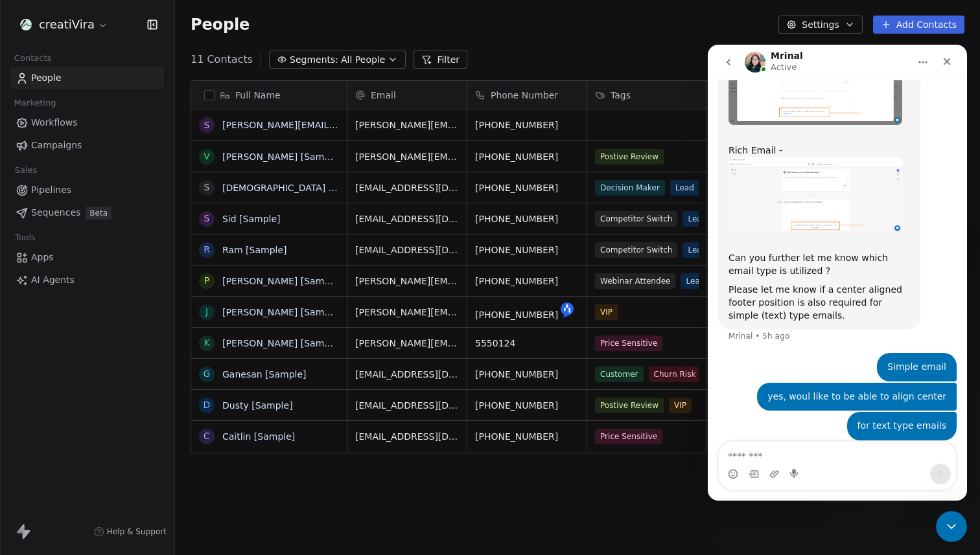 Image resolution: width=980 pixels, height=555 pixels. I want to click on div: R, so click(207, 249).